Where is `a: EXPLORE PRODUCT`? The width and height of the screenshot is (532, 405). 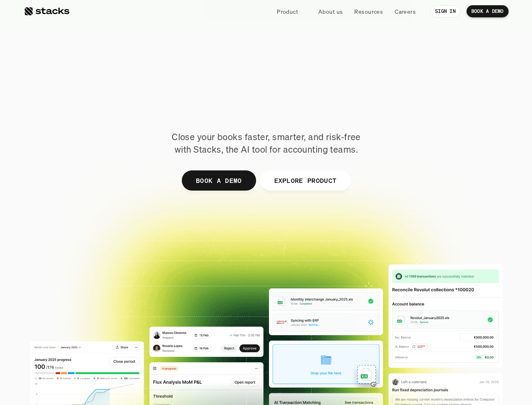 a: EXPLORE PRODUCT is located at coordinates (305, 181).